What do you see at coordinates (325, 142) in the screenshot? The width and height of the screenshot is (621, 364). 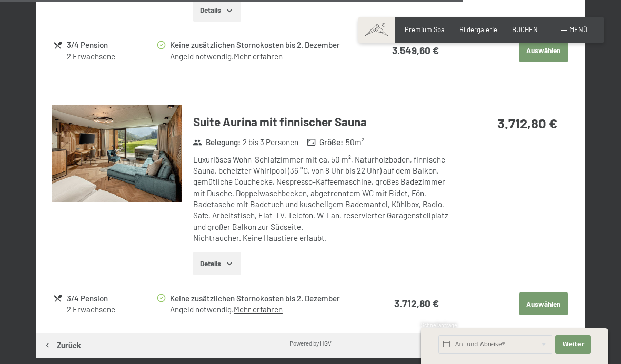 I see `strong: Größe :` at bounding box center [325, 142].